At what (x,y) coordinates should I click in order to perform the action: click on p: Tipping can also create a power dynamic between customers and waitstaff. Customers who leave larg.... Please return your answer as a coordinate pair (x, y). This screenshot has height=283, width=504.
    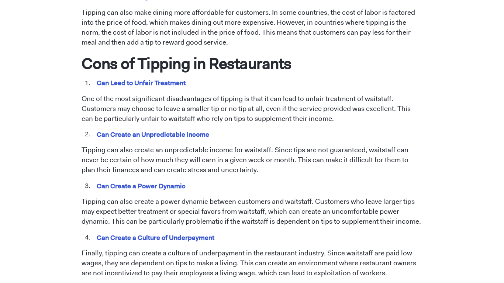
    Looking at the image, I should click on (252, 212).